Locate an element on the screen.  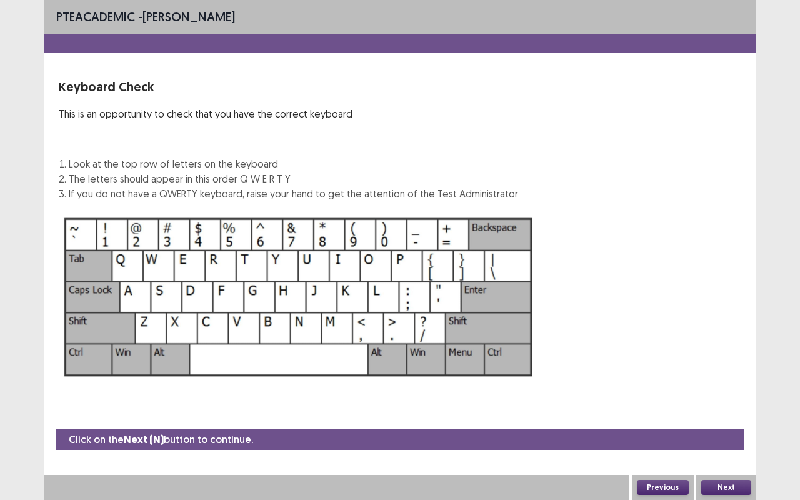
p: Keyboard Check is located at coordinates (288, 87).